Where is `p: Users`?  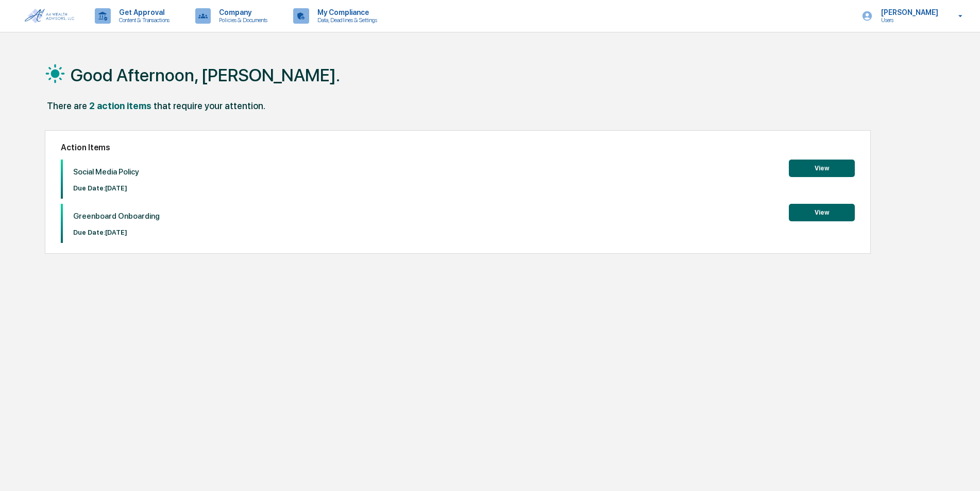
p: Users is located at coordinates (908, 20).